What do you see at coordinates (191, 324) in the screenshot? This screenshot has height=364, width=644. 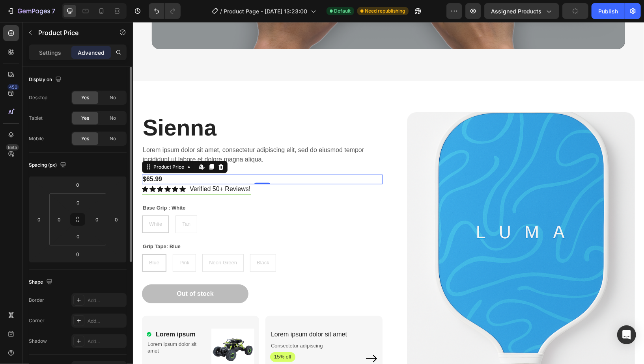 I see `p: Consectetur adipiscing` at bounding box center [191, 324].